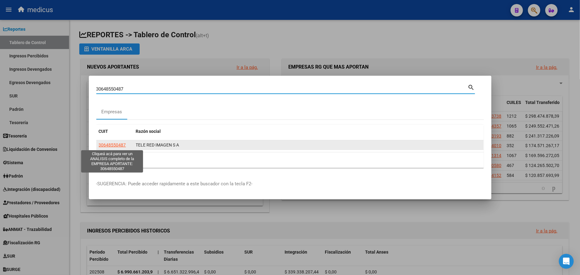  I want to click on div: Open Intercom Messenger, so click(567, 261).